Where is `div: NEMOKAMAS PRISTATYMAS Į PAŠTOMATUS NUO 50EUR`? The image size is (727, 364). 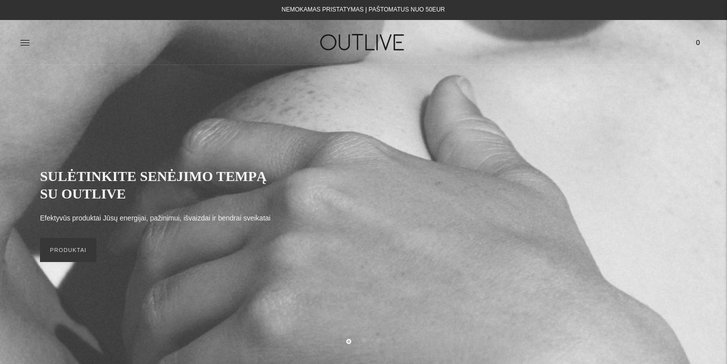
div: NEMOKAMAS PRISTATYMAS Į PAŠTOMATUS NUO 50EUR is located at coordinates (363, 10).